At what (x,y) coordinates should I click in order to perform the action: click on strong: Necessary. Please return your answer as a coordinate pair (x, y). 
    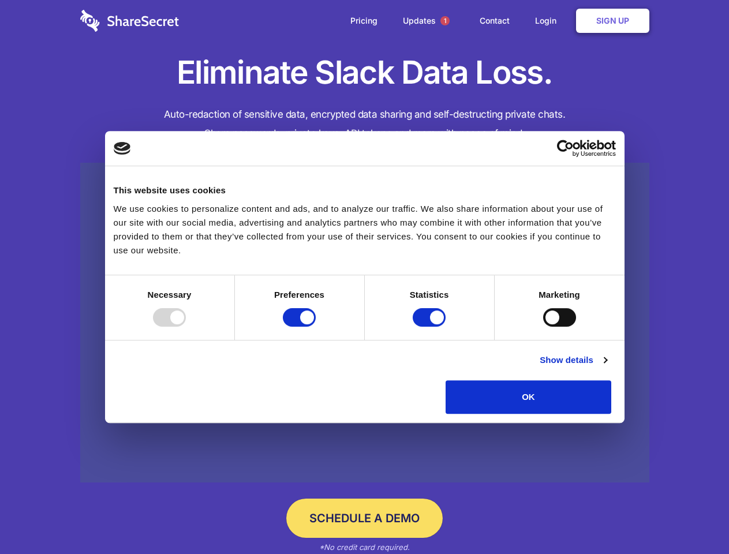
    Looking at the image, I should click on (170, 295).